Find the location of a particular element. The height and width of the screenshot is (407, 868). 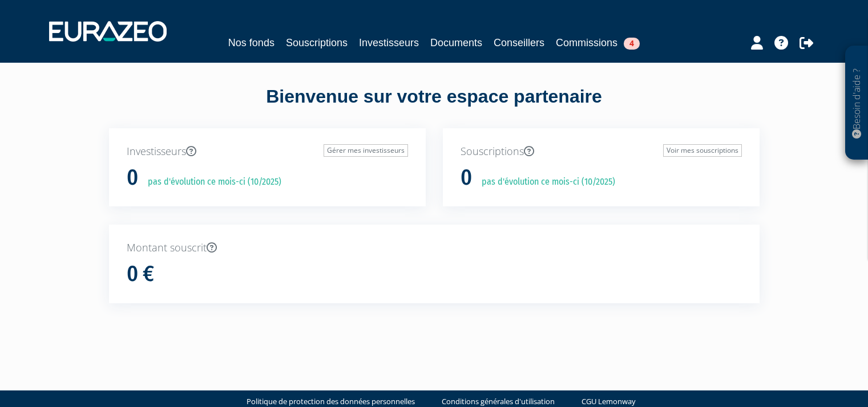

a: Investisseurs is located at coordinates (389, 43).